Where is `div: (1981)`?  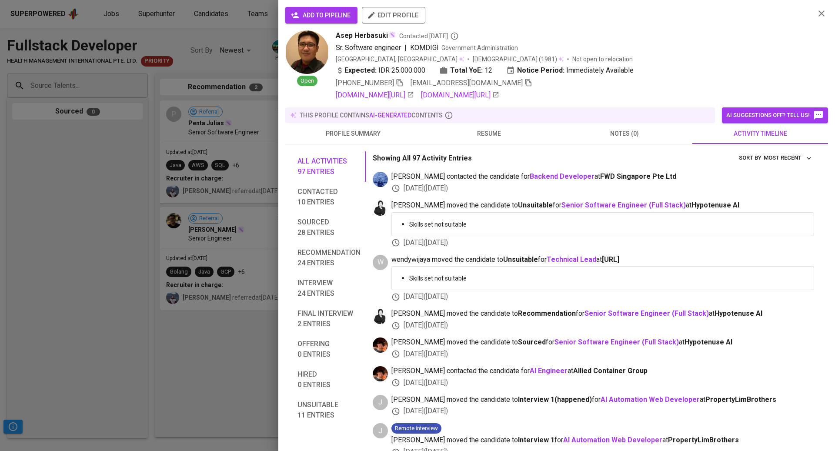 div: (1981) is located at coordinates (518, 59).